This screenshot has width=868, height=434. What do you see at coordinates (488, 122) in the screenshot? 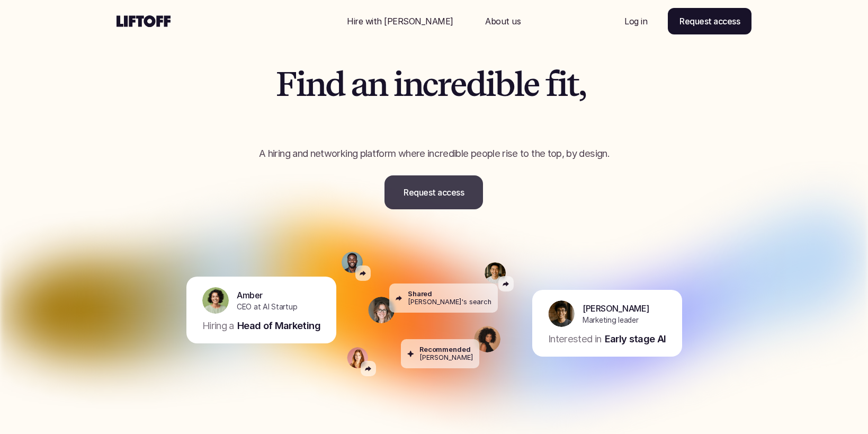
I see `span: y` at bounding box center [488, 122].